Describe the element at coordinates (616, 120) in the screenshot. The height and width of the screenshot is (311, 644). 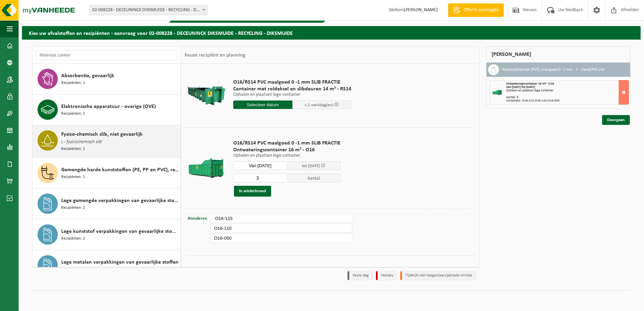
I see `a: Doorgaan` at that location.